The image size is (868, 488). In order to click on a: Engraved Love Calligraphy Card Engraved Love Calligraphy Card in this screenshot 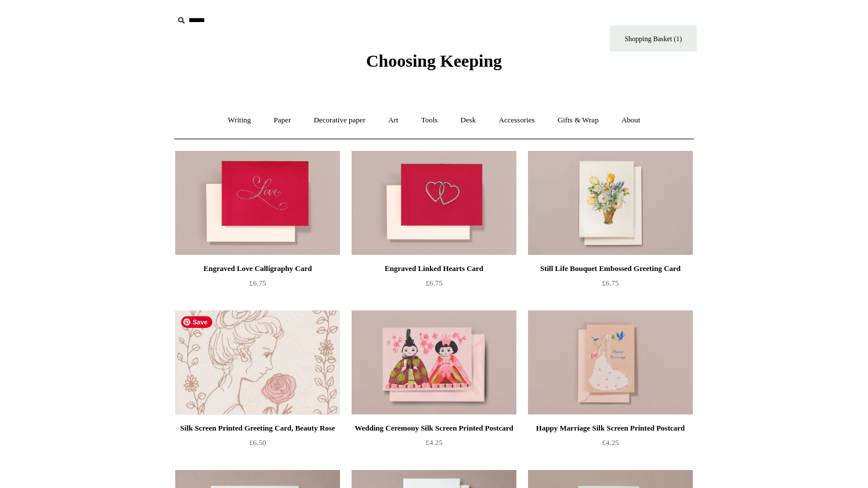, I will do `click(258, 203)`.